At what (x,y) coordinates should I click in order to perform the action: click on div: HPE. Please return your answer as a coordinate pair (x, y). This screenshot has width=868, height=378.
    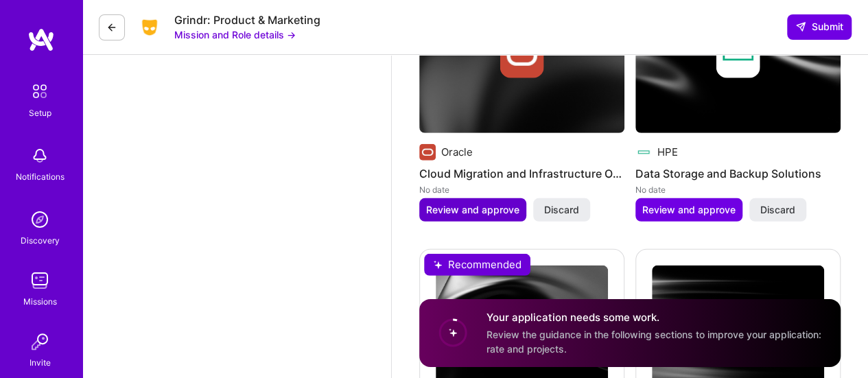
    Looking at the image, I should click on (667, 151).